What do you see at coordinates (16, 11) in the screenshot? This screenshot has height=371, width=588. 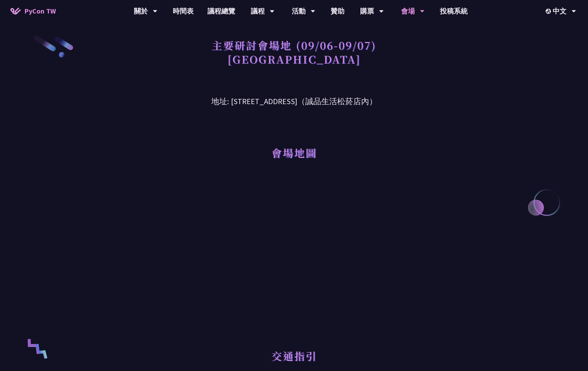 I see `img: Home icon of PyCon TW 2025` at bounding box center [16, 11].